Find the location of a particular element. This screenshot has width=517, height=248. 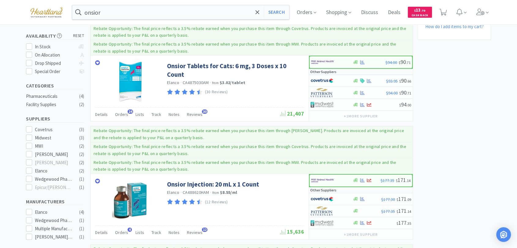

img: 33011979262e494dab42bbfe9185113b_165944.png is located at coordinates (130, 200).